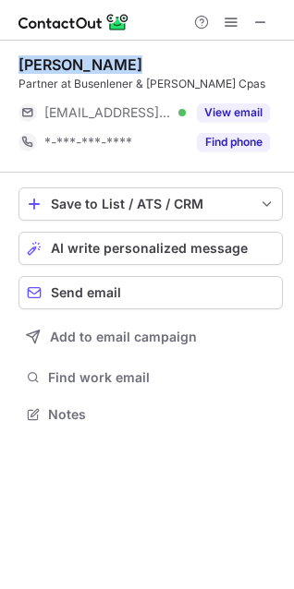  Describe the element at coordinates (151, 204) in the screenshot. I see `div: Save to List / ATS / CRM` at that location.